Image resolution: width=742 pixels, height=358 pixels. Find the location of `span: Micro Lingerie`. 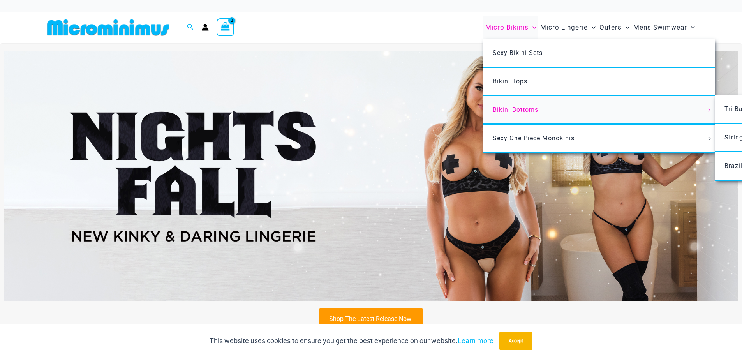

span: Micro Lingerie is located at coordinates (564, 27).